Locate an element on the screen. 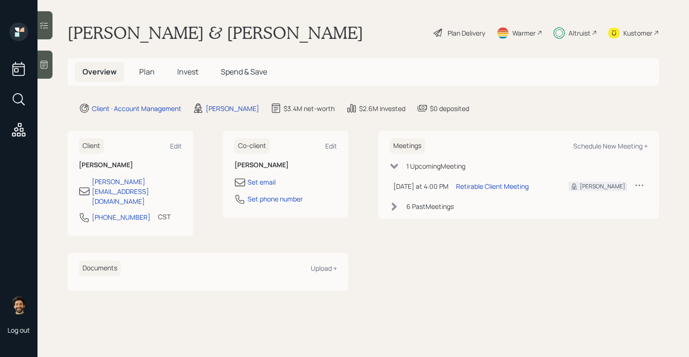  div: Schedule New Meeting + is located at coordinates (610, 146).